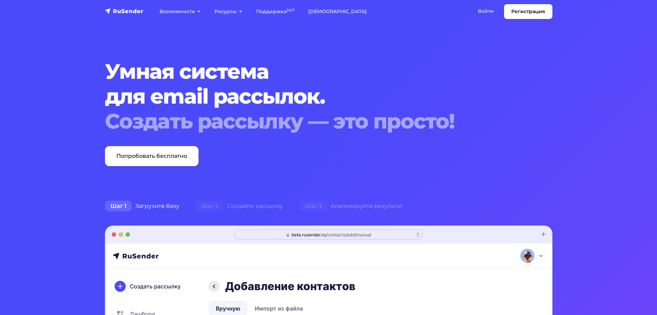 This screenshot has width=657, height=315. I want to click on sup: 24/7, so click(290, 10).